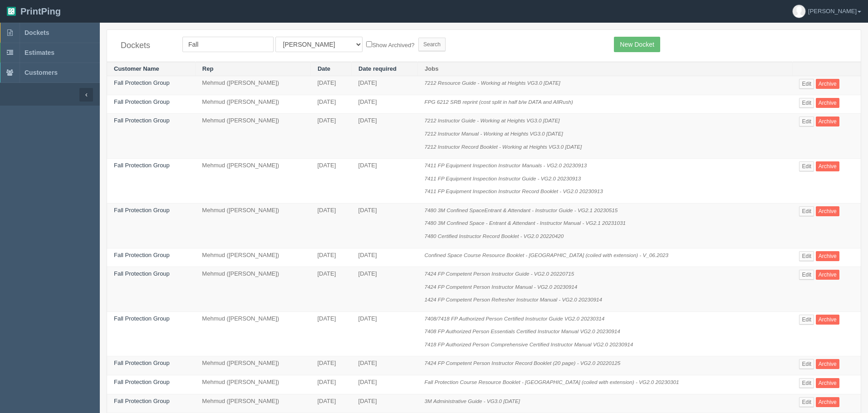 Image resolution: width=868 pixels, height=413 pixels. What do you see at coordinates (208, 68) in the screenshot?
I see `a: Rep` at bounding box center [208, 68].